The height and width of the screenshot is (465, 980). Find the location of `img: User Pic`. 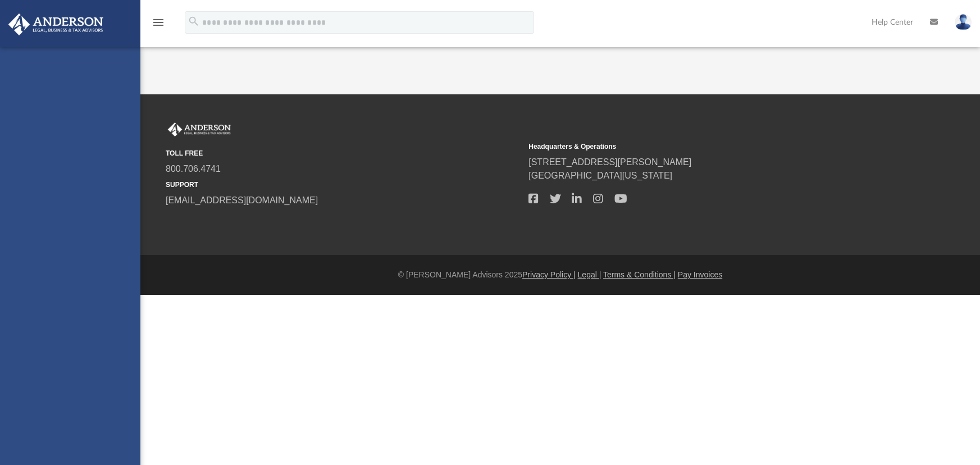

img: User Pic is located at coordinates (963, 22).